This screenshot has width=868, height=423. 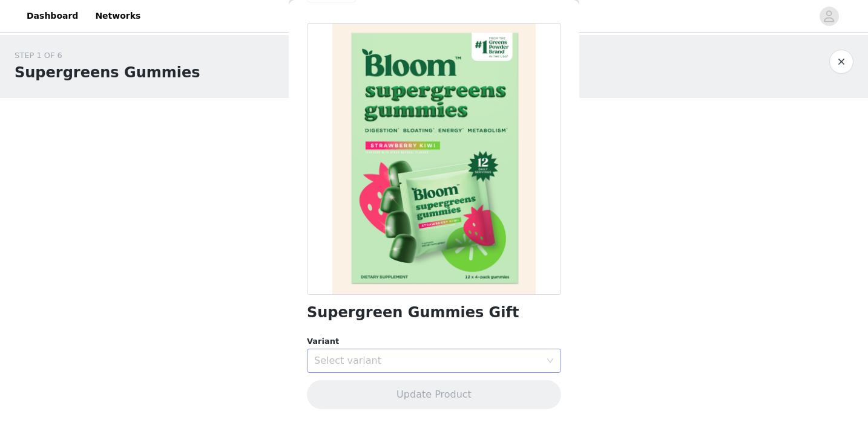 What do you see at coordinates (434, 341) in the screenshot?
I see `div: Variant` at bounding box center [434, 341].